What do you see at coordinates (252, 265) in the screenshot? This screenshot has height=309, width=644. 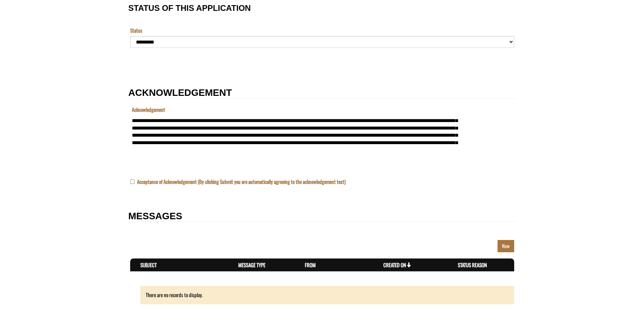 I see `a: Message Type` at bounding box center [252, 265].